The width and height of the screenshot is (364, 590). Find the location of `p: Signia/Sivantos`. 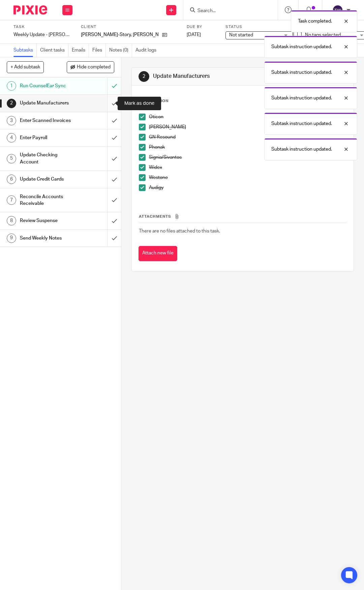

p: Signia/Sivantos is located at coordinates (248, 157).